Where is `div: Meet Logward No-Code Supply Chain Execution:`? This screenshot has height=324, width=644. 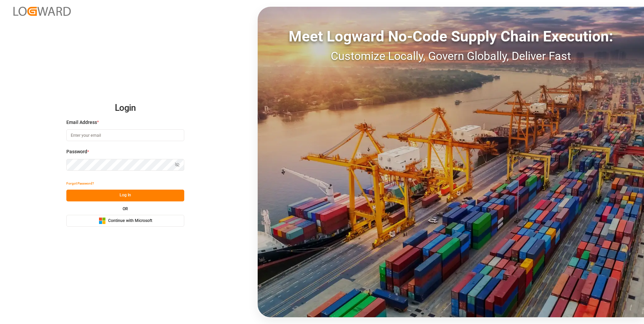 div: Meet Logward No-Code Supply Chain Execution: is located at coordinates (450, 36).